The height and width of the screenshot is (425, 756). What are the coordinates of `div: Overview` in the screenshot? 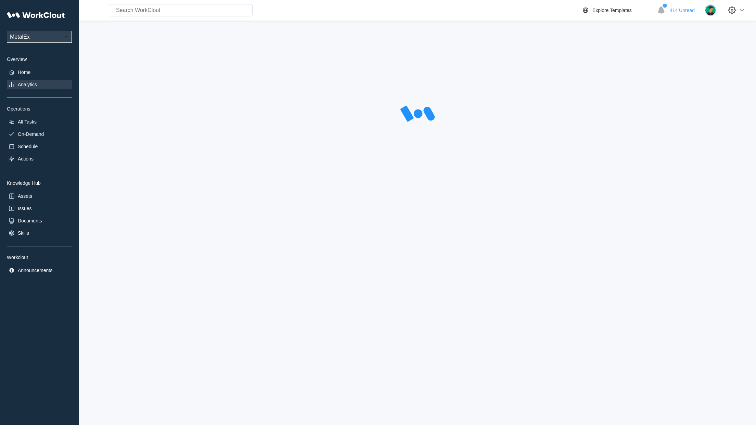 It's located at (39, 59).